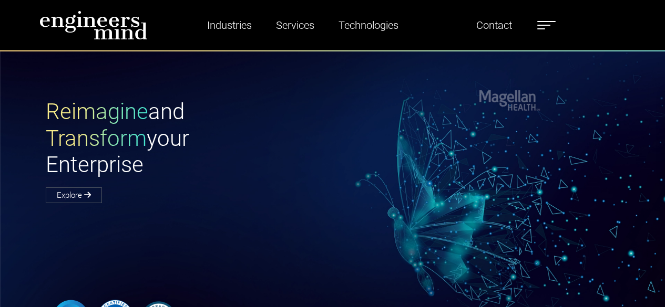  Describe the element at coordinates (96, 138) in the screenshot. I see `span: Transform` at that location.